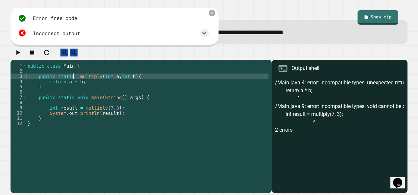  Describe the element at coordinates (18, 124) in the screenshot. I see `div: 12` at that location.